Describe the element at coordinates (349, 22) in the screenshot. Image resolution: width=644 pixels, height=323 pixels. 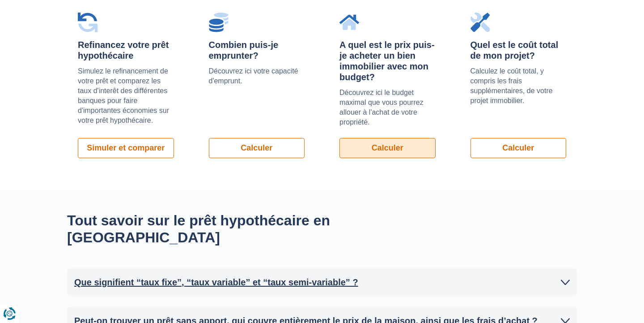
I see `img: A quel est le prix puis-je acheter un bien immobilier avec mon budget?` at that location.